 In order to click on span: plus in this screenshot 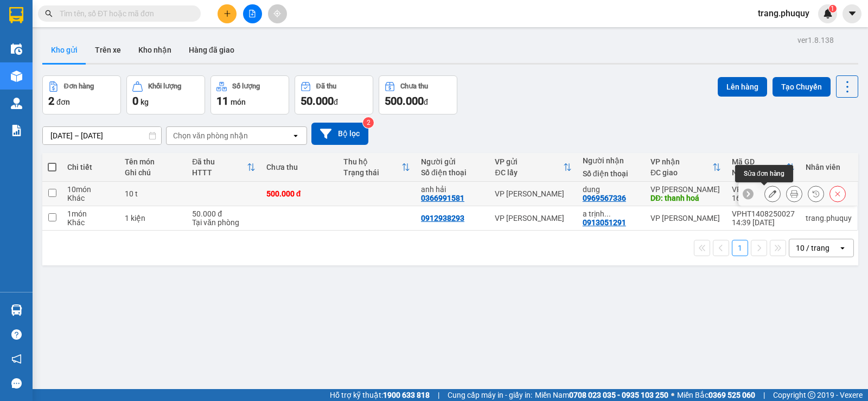, I will do `click(228, 14)`.